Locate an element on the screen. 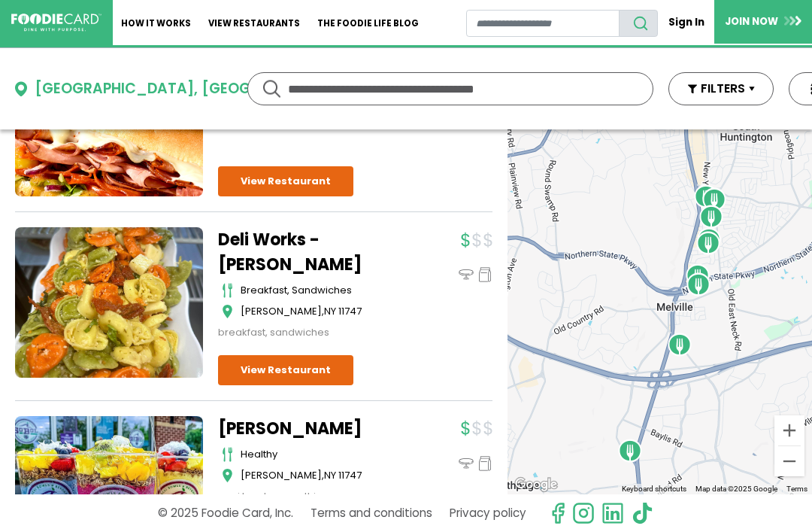 This screenshot has height=532, width=812. svg: check us out on facebook is located at coordinates (558, 513).